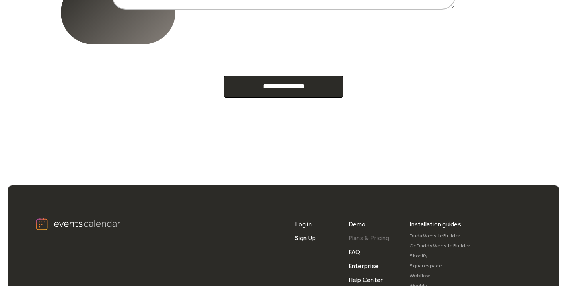 The image size is (567, 286). What do you see at coordinates (363, 265) in the screenshot?
I see `a: Enterprise` at bounding box center [363, 265].